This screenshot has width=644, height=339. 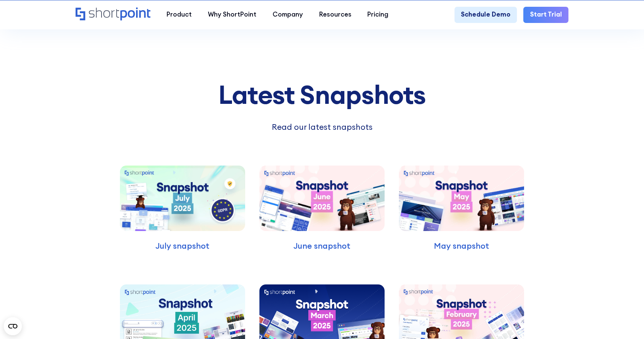 What do you see at coordinates (113, 14) in the screenshot?
I see `a: Home` at bounding box center [113, 14].